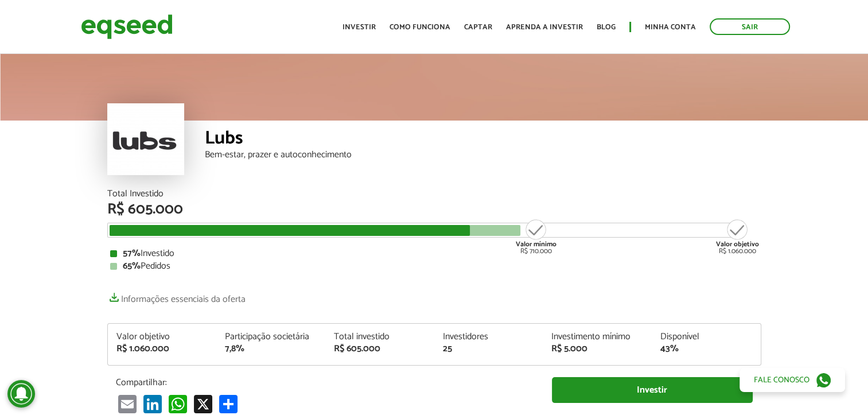  Describe the element at coordinates (127, 26) in the screenshot. I see `img: EqSeed` at that location.